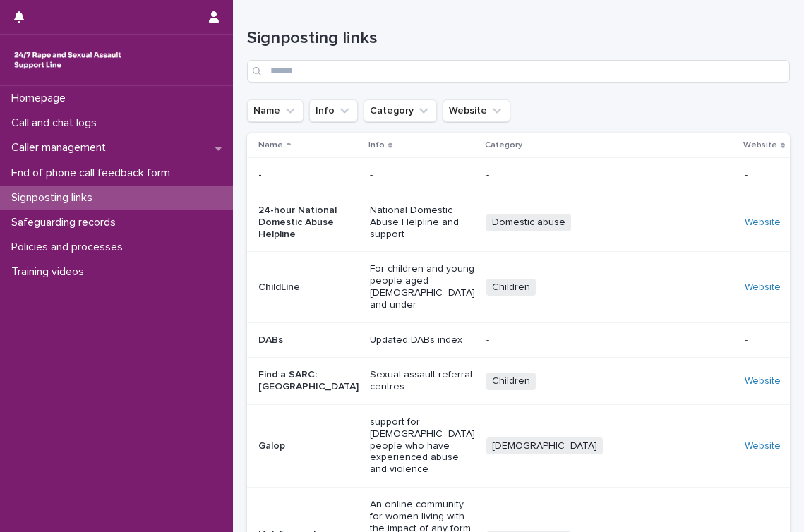  What do you see at coordinates (518, 72) in the screenshot?
I see `div: Search` at bounding box center [518, 72].